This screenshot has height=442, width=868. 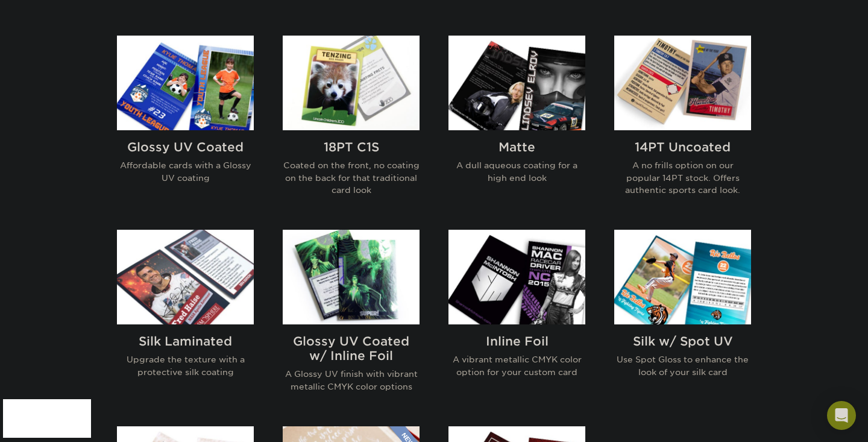 I want to click on a: 18PT C1S Trading Cards 18PT C1S Coated on the front, no coating on the back for that traditional ..., so click(x=351, y=125).